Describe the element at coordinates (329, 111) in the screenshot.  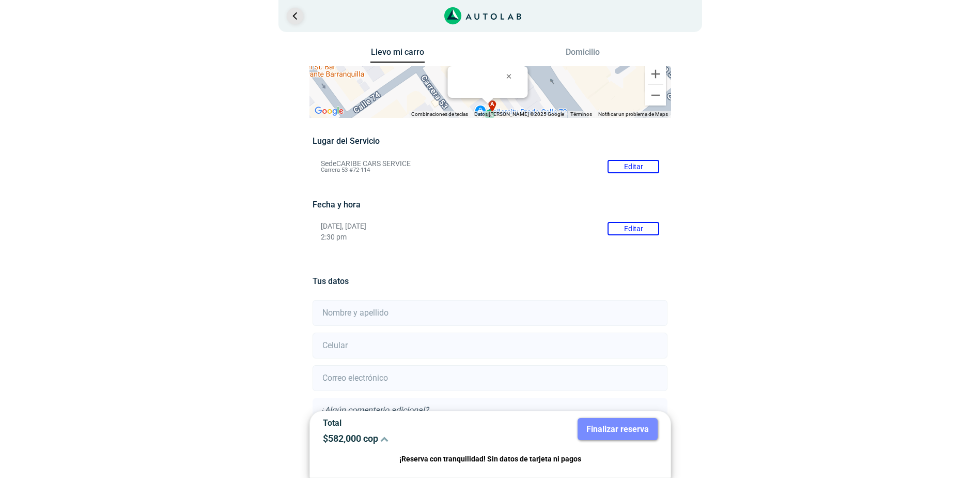
I see `a: Abre esta zona en Google Maps (se abre en una nueva ventana)` at that location.